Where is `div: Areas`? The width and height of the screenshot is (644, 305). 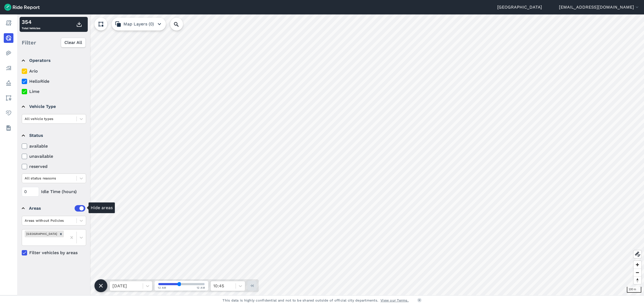
div: Areas is located at coordinates (57, 208).